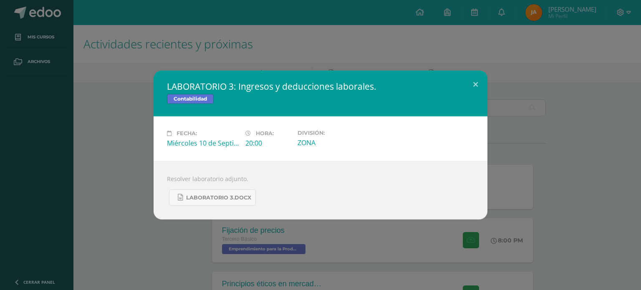 Image resolution: width=641 pixels, height=290 pixels. Describe the element at coordinates (321, 190) in the screenshot. I see `div: Resolver laboratorio adjunto.` at that location.